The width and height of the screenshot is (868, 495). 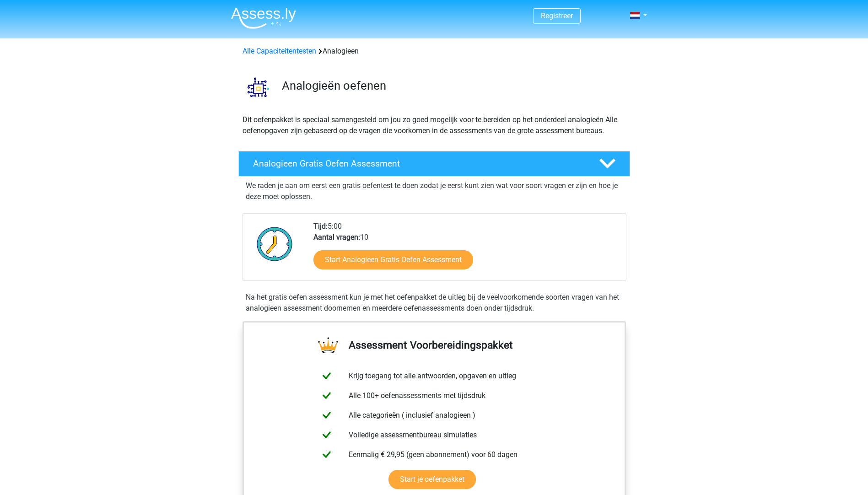 What do you see at coordinates (434, 164) in the screenshot?
I see `a: Analogieen Gratis Oefen Assessment` at bounding box center [434, 164].